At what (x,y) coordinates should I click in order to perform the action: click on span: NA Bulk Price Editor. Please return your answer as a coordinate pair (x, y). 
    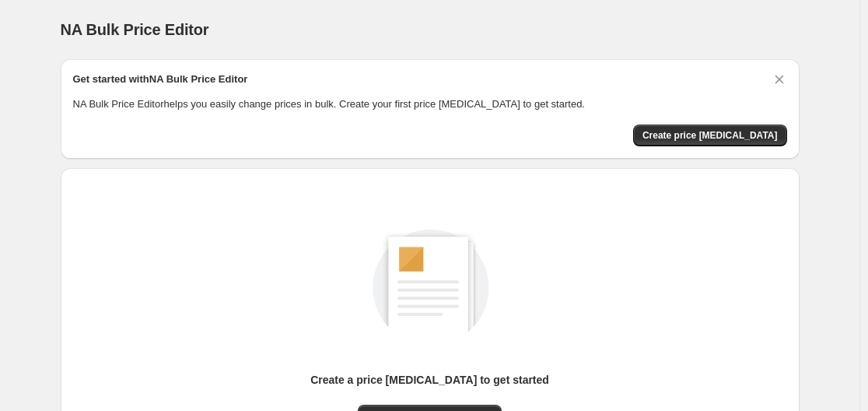
    Looking at the image, I should click on (134, 29).